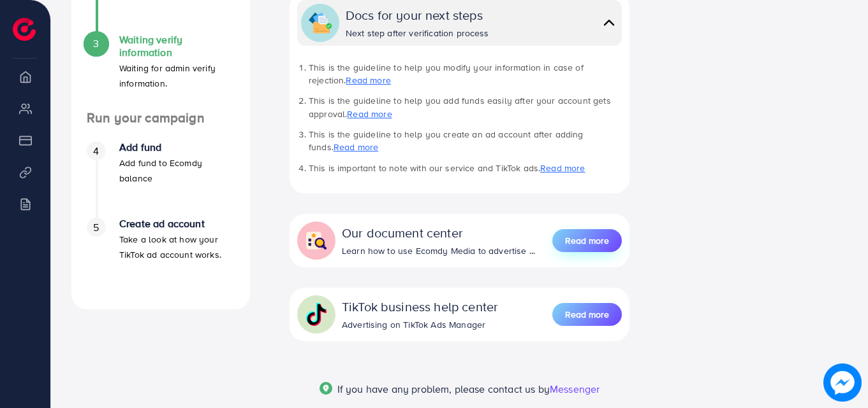 The height and width of the screenshot is (408, 868). Describe the element at coordinates (438, 251) in the screenshot. I see `div: Learn how to use Ecomdy Media to advertise ...` at that location.